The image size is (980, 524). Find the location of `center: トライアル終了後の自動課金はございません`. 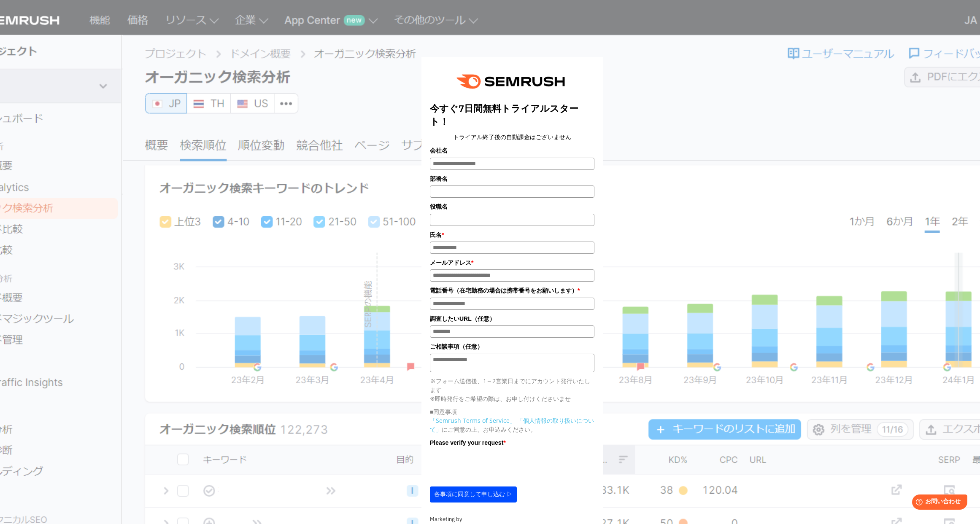

center: トライアル終了後の自動課金はございません is located at coordinates (512, 137).